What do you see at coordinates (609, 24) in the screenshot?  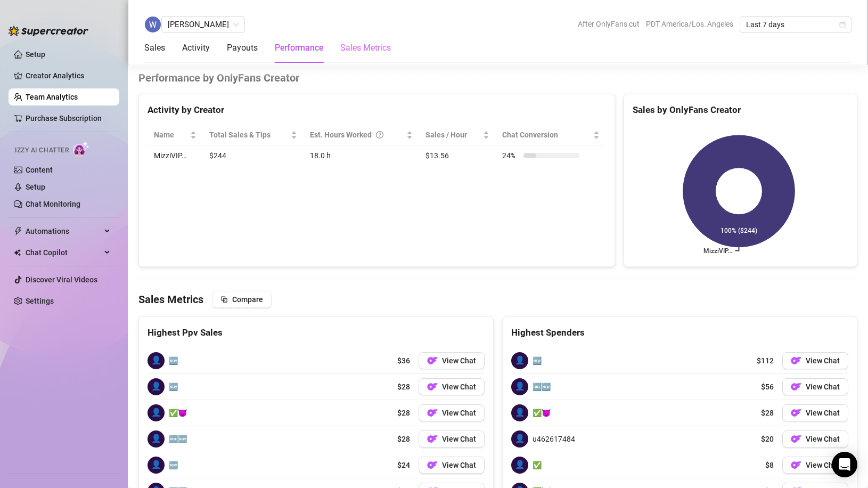 I see `span: After OnlyFans cut` at bounding box center [609, 24].